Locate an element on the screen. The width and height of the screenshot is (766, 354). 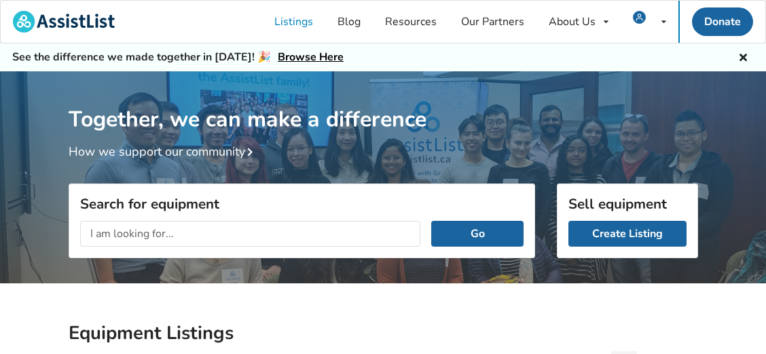
button: Go is located at coordinates (477, 234).